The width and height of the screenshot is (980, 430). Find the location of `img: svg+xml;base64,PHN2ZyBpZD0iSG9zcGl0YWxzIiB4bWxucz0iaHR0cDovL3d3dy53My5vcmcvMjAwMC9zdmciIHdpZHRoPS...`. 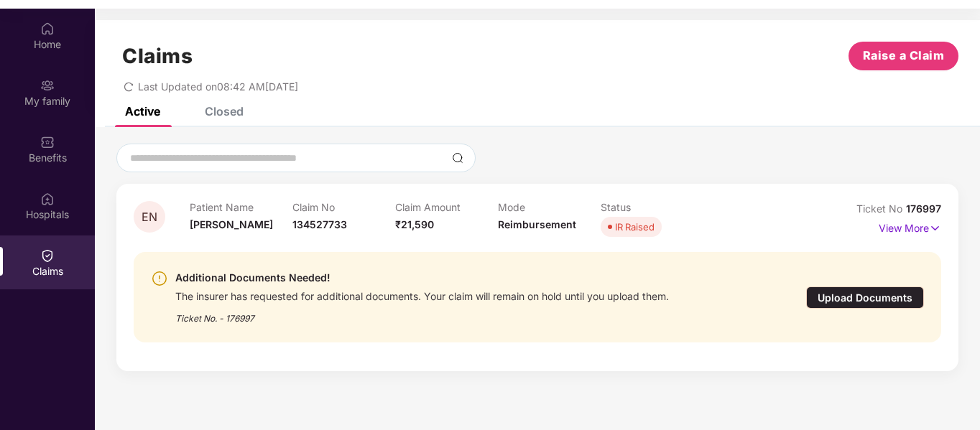

img: svg+xml;base64,PHN2ZyBpZD0iSG9zcGl0YWxzIiB4bWxucz0iaHR0cDovL3d3dy53My5vcmcvMjAwMC9zdmciIHdpZHRoPS... is located at coordinates (47, 199).